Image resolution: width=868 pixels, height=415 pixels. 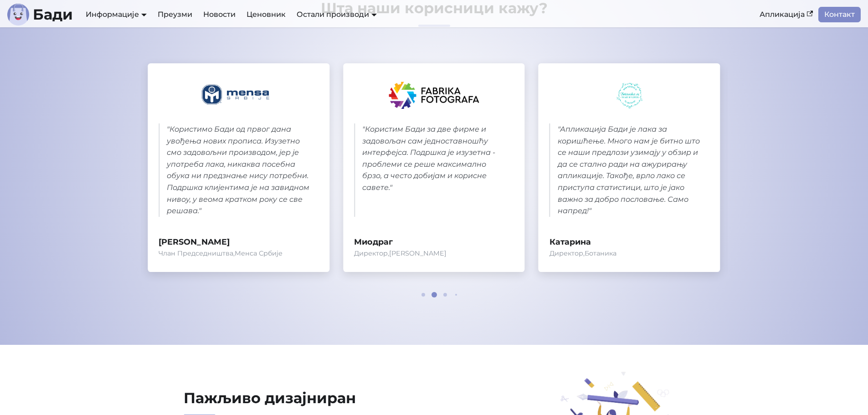 What do you see at coordinates (434, 95) in the screenshot?
I see `img: Фабрика Фотографа logo` at bounding box center [434, 95].